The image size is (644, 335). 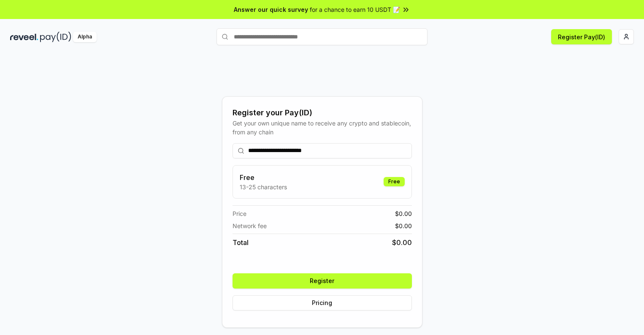 What do you see at coordinates (582, 37) in the screenshot?
I see `button: Register Pay(ID)` at bounding box center [582, 37].